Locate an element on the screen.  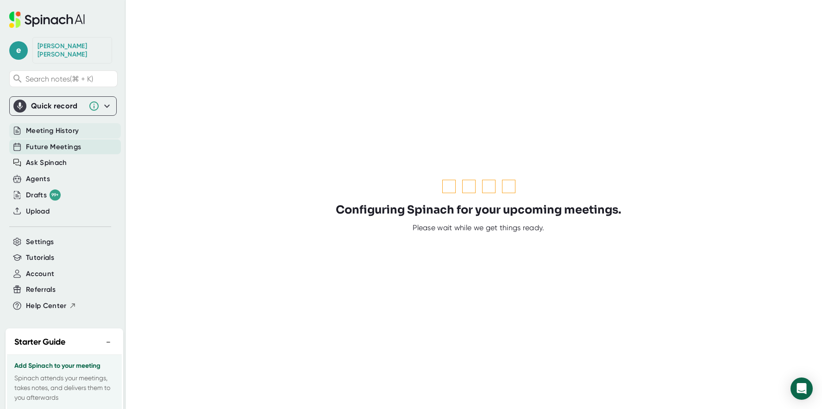
span: Ask Spinach is located at coordinates (46, 162).